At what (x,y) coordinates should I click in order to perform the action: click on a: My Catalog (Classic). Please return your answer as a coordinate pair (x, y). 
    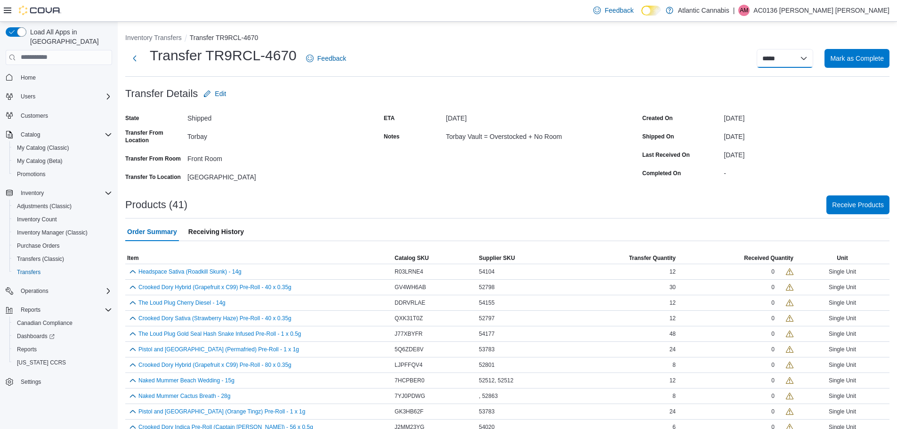
    Looking at the image, I should click on (43, 148).